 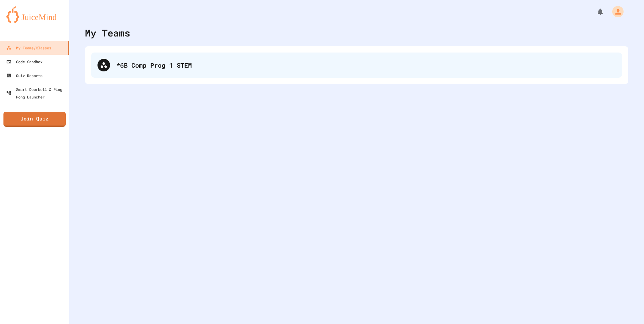 I want to click on a: Join Quiz, so click(x=34, y=119).